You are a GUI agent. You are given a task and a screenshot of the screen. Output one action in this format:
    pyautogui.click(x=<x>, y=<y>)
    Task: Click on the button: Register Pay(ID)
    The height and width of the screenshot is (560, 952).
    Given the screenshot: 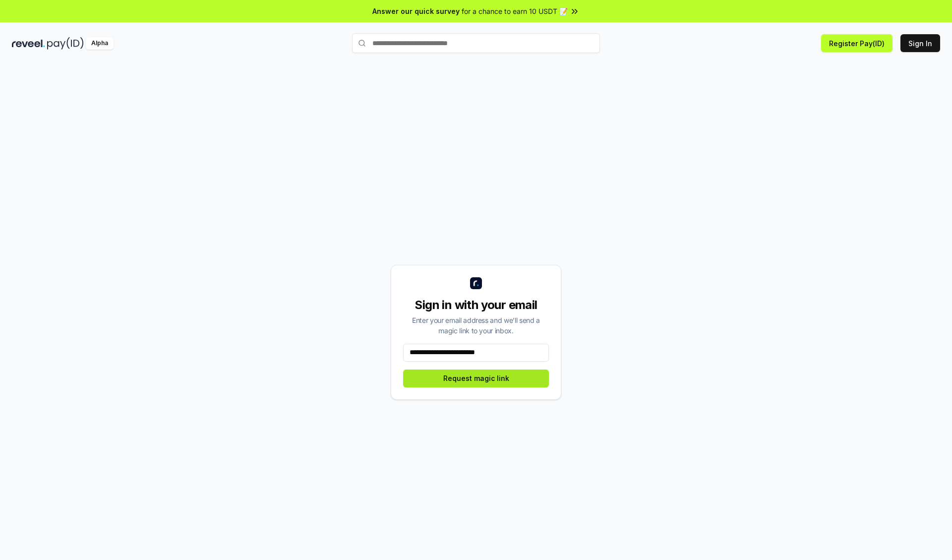 What is the action you would take?
    pyautogui.click(x=857, y=43)
    